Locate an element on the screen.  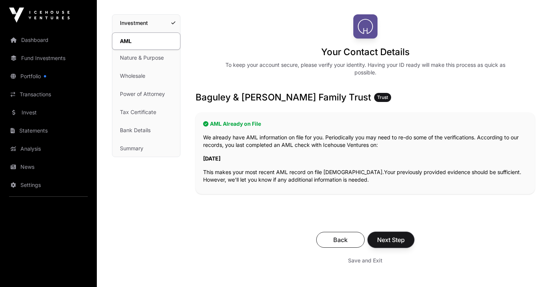
a: News is located at coordinates (48, 167).